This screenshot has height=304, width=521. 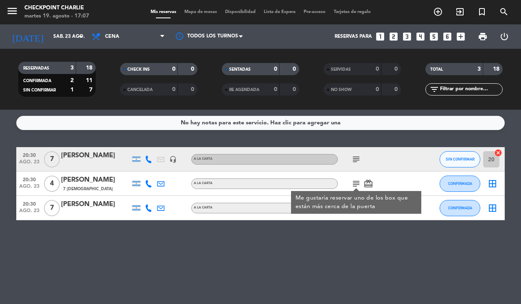 I want to click on i: cancel, so click(x=498, y=153).